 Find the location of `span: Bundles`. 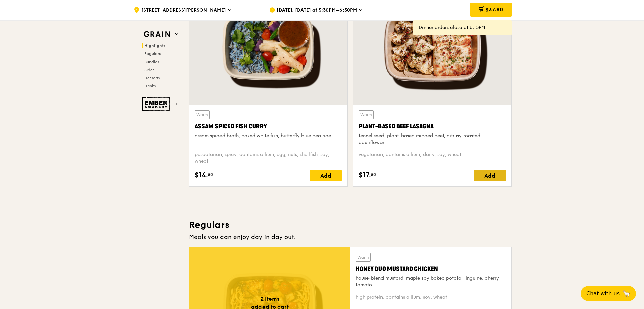

span: Bundles is located at coordinates (152, 62).